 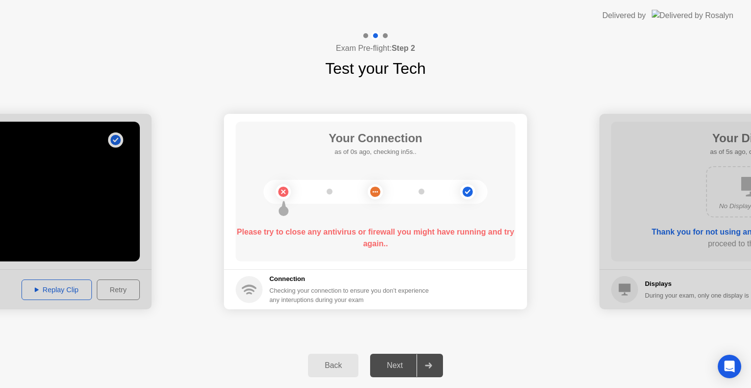 I want to click on h5: Connection, so click(x=352, y=279).